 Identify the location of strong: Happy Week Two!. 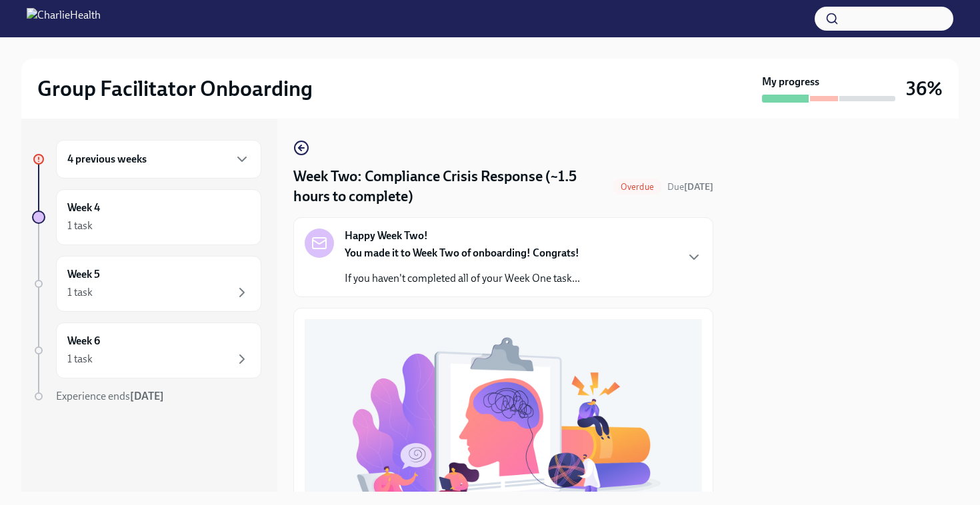
(386, 236).